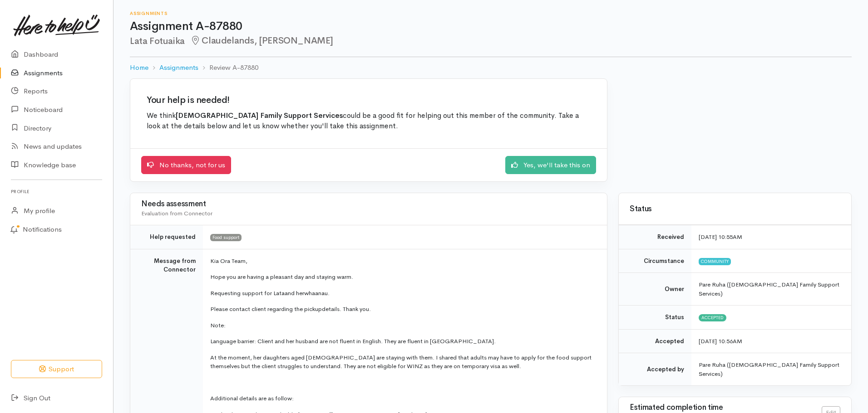  What do you see at coordinates (229, 261) in the screenshot?
I see `span: Kia Ora Team,` at bounding box center [229, 261].